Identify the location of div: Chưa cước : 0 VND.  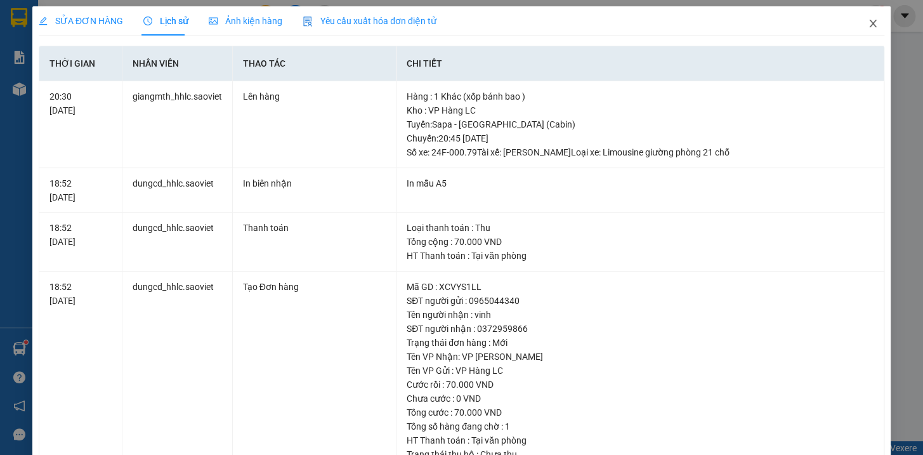
(640, 398).